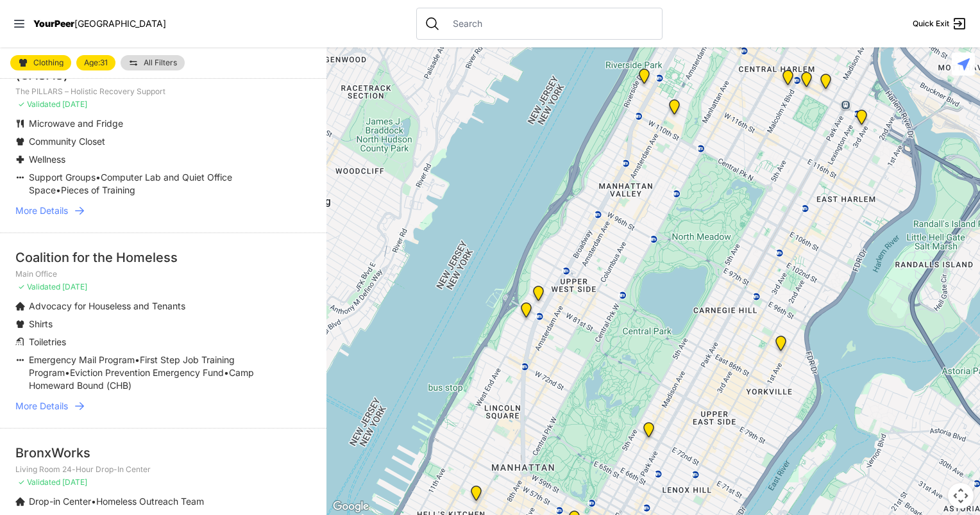  I want to click on div: Coalition for the Homeless, so click(163, 258).